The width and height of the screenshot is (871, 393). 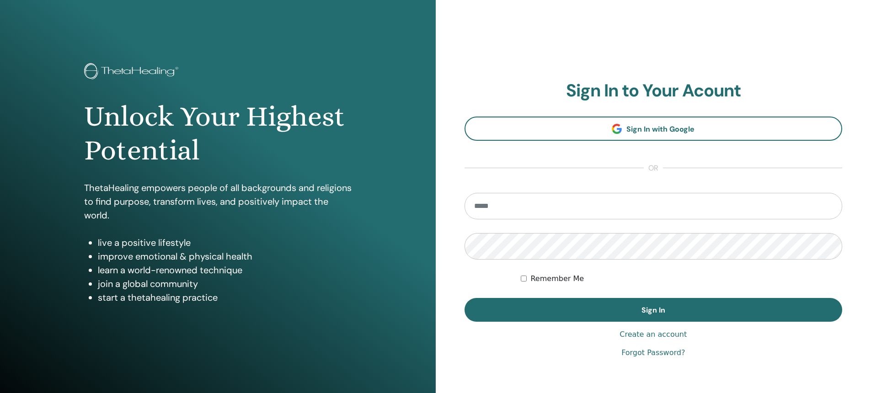 What do you see at coordinates (654, 91) in the screenshot?
I see `h2: Sign In to Your Acount` at bounding box center [654, 91].